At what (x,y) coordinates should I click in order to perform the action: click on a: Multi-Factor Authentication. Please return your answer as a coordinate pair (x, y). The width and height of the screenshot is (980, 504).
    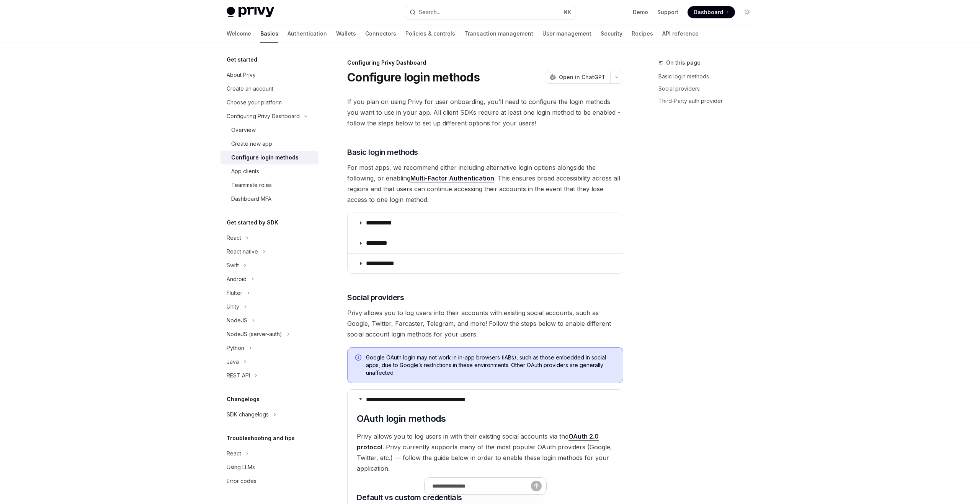
    Looking at the image, I should click on (452, 178).